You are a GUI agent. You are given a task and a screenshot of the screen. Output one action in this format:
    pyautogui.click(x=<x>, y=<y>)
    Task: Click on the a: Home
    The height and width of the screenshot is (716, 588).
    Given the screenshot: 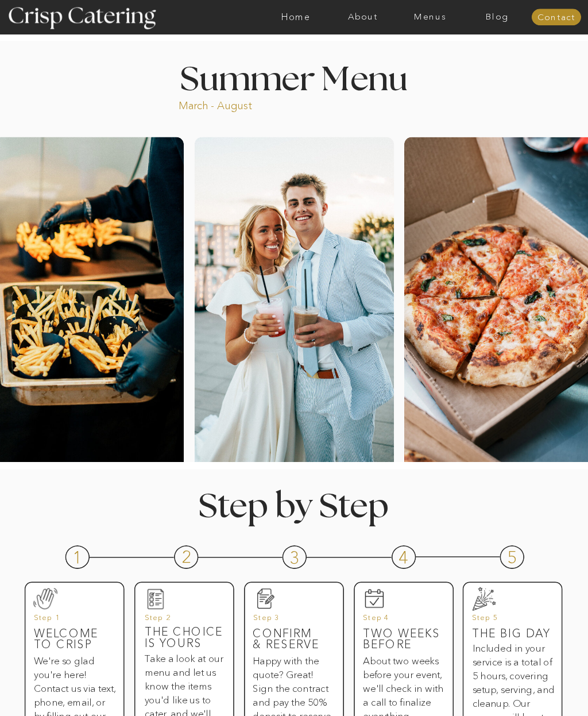 What is the action you would take?
    pyautogui.click(x=296, y=17)
    